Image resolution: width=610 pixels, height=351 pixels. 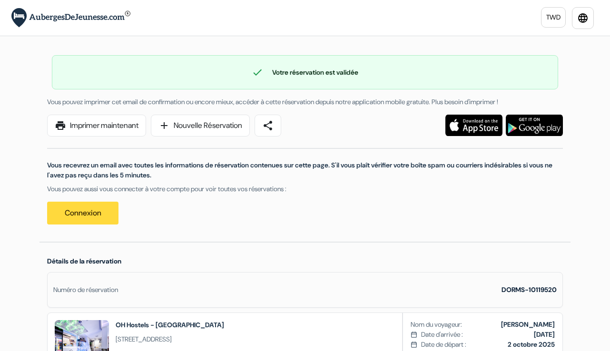 What do you see at coordinates (268, 126) in the screenshot?
I see `span: share` at bounding box center [268, 126].